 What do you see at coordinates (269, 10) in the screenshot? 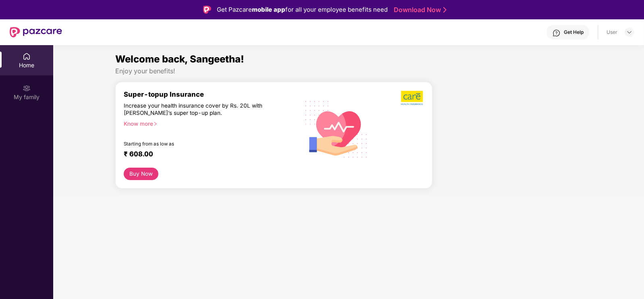
I see `strong: mobile app` at bounding box center [269, 10].